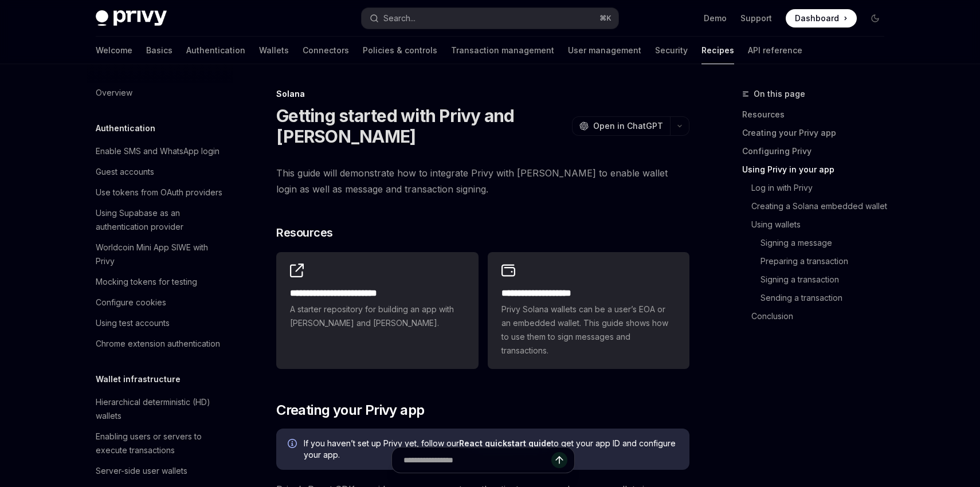 The height and width of the screenshot is (487, 980). What do you see at coordinates (160, 50) in the screenshot?
I see `a: Basics` at bounding box center [160, 50].